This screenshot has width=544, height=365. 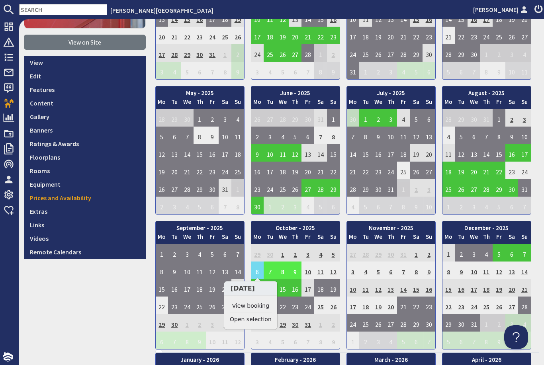 I want to click on td: 14, so click(x=187, y=153).